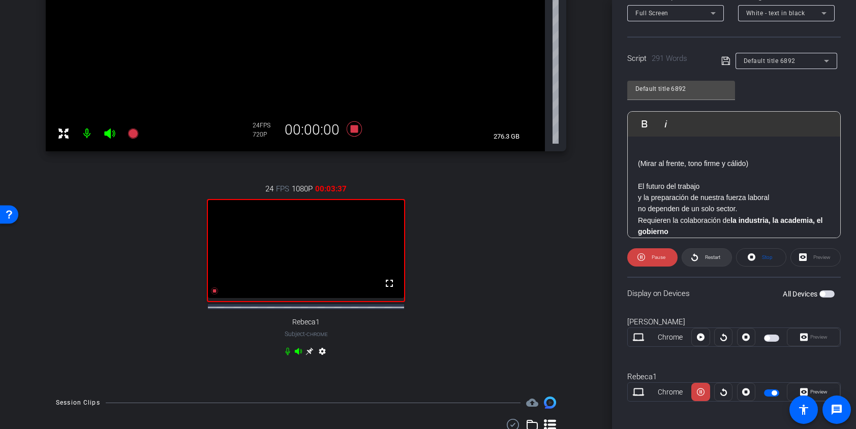 This screenshot has width=856, height=429. Describe the element at coordinates (769, 61) in the screenshot. I see `span: Default title 6892` at that location.